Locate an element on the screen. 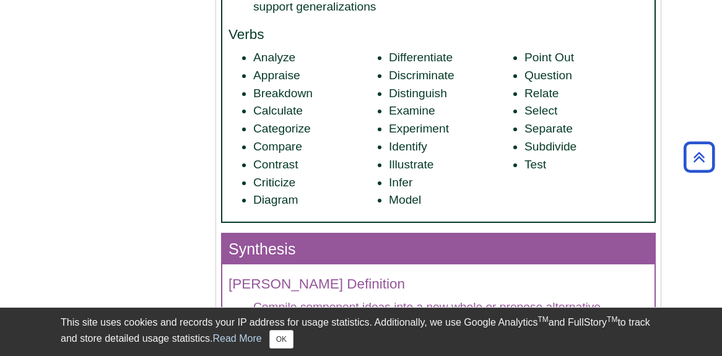 This screenshot has height=356, width=722. li: Examine is located at coordinates (451, 111).